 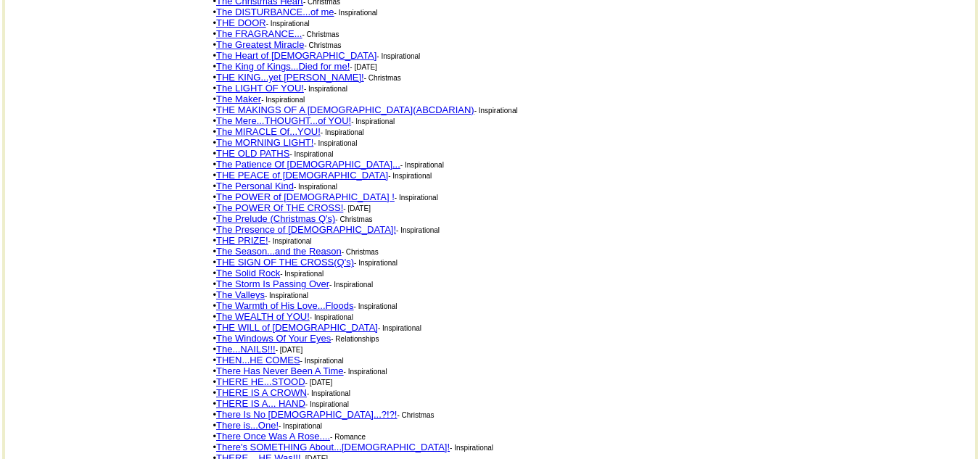 I want to click on a: The FRAGRANCE..., so click(x=259, y=33).